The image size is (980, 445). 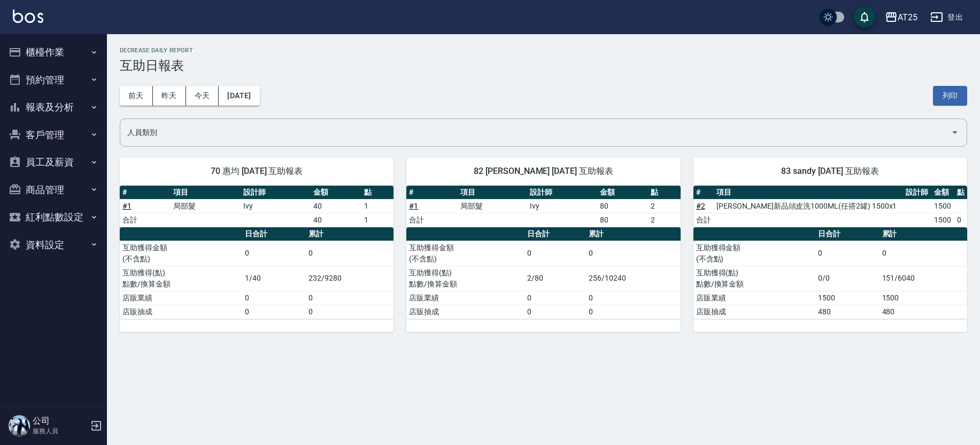 What do you see at coordinates (864, 17) in the screenshot?
I see `button: save` at bounding box center [864, 17].